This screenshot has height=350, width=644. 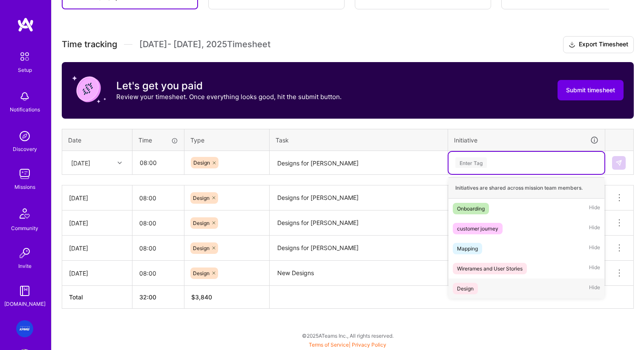 What do you see at coordinates (25, 70) in the screenshot?
I see `div: Setup` at bounding box center [25, 70].